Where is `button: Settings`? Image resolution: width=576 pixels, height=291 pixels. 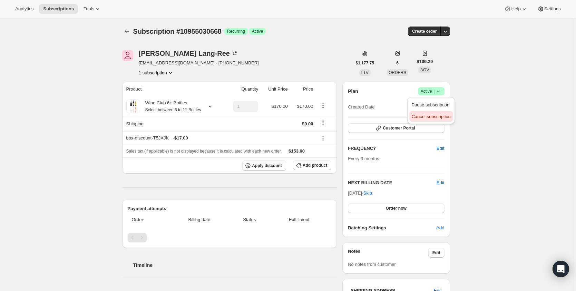 button: Settings is located at coordinates (549, 9).